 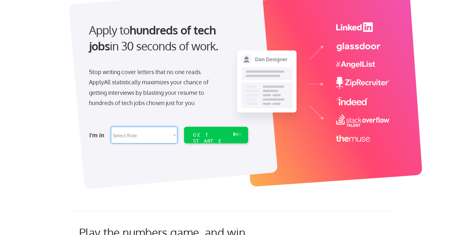 I want to click on div: Stop writing cover letters that no one reads. ApplyAll statistically maximizes your chance of get..., so click(x=154, y=87).